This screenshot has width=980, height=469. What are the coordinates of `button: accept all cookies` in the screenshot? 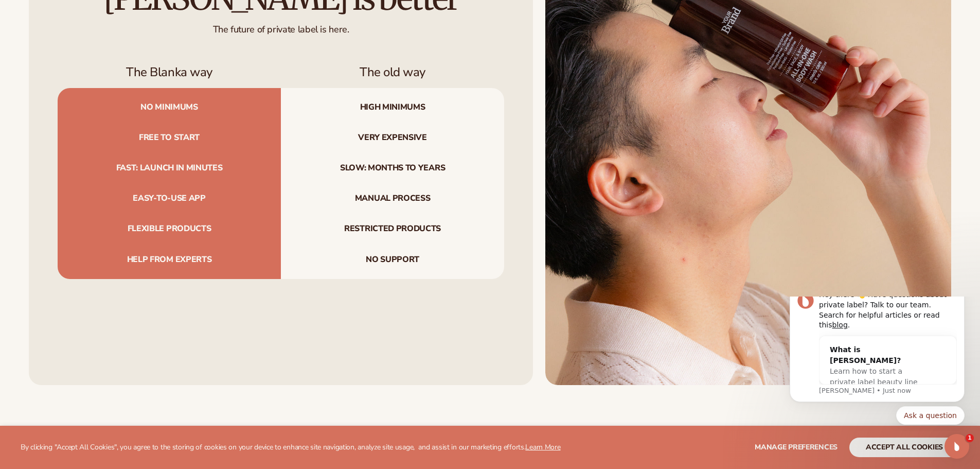 It's located at (904, 447).